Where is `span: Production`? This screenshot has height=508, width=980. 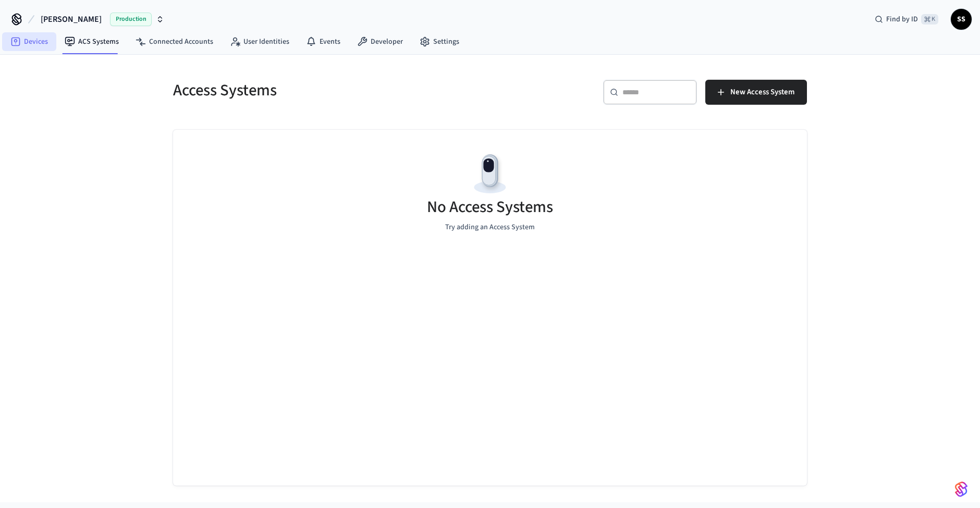
span: Production is located at coordinates (131, 19).